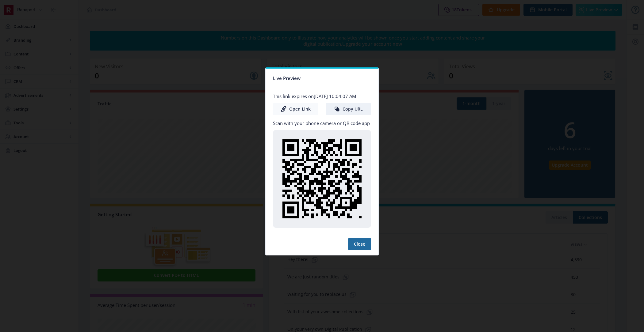 The width and height of the screenshot is (644, 332). What do you see at coordinates (296, 109) in the screenshot?
I see `a: Open Link` at bounding box center [296, 109].